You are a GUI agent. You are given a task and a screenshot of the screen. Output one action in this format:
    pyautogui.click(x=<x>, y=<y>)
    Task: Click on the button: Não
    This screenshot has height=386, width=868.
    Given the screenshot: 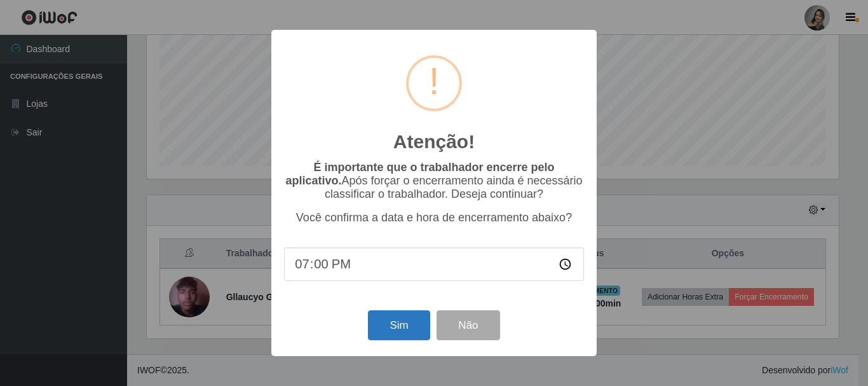 What is the action you would take?
    pyautogui.click(x=468, y=324)
    